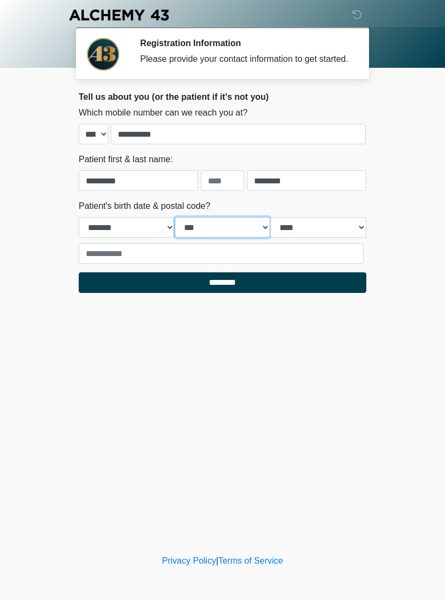 This screenshot has width=445, height=600. Describe the element at coordinates (223, 97) in the screenshot. I see `h2: Tell us about you (or the patient if it's not you)` at that location.